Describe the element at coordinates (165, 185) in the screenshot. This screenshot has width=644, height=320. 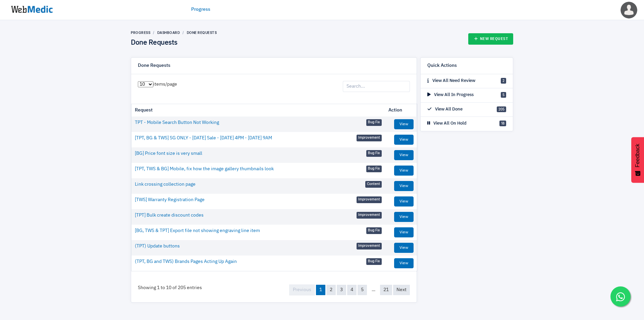
I see `a: Link crossing collection page` at that location.